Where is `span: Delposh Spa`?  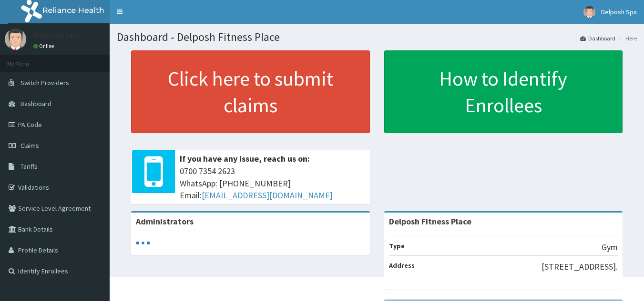 span: Delposh Spa is located at coordinates (619, 12).